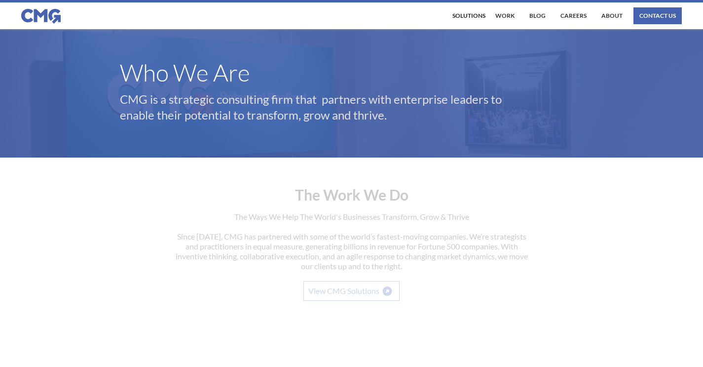  What do you see at coordinates (505, 16) in the screenshot?
I see `a: work` at bounding box center [505, 16].